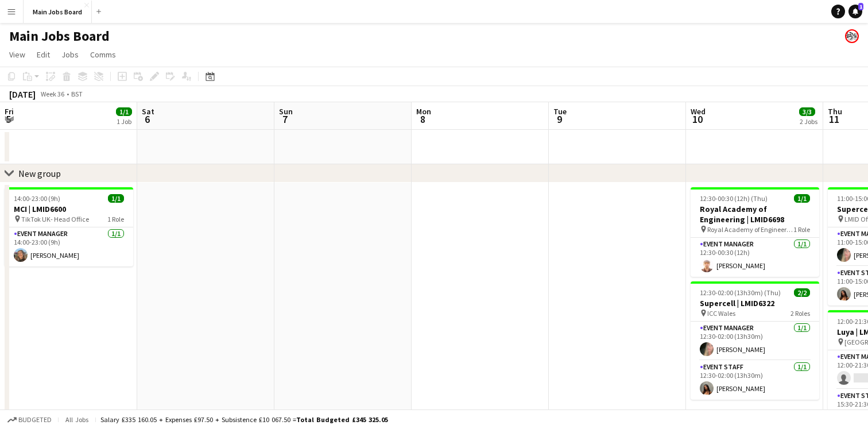 Image resolution: width=868 pixels, height=429 pixels. I want to click on button: Main Jobs Board, so click(57, 11).